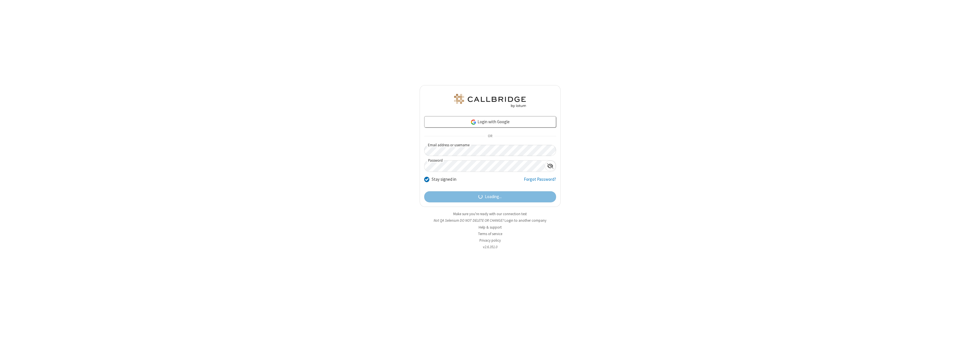  I want to click on a: Privacy policy, so click(490, 240).